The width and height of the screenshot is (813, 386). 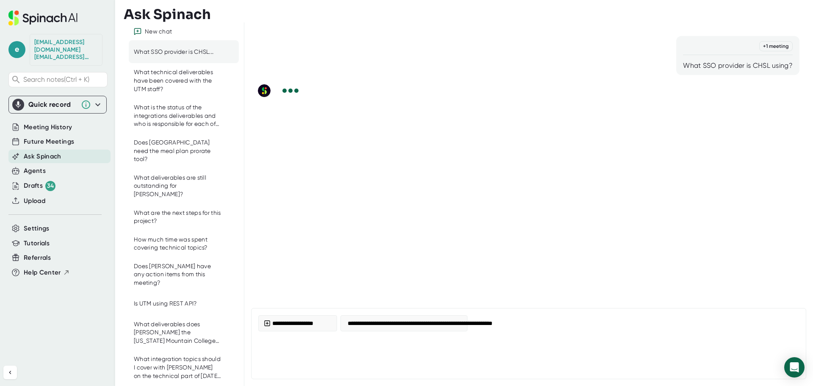 I want to click on span: e, so click(x=17, y=50).